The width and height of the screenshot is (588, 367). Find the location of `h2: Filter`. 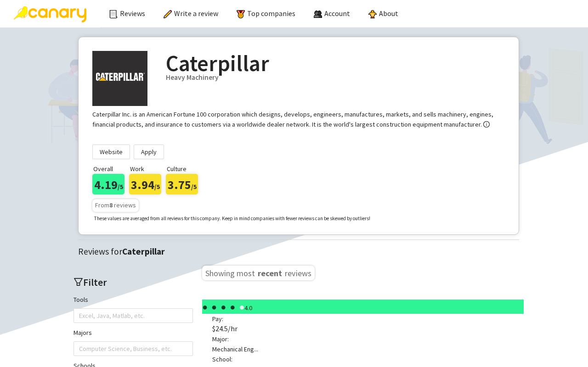

h2: Filter is located at coordinates (133, 282).